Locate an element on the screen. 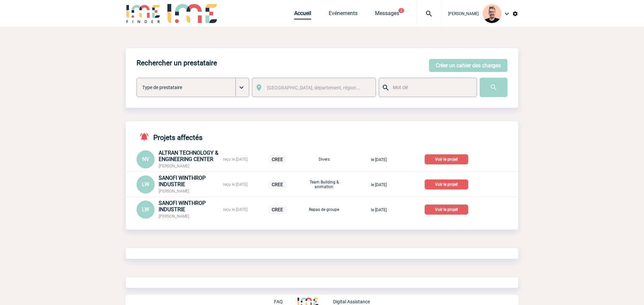  p: Repas de groupe is located at coordinates (324, 210).